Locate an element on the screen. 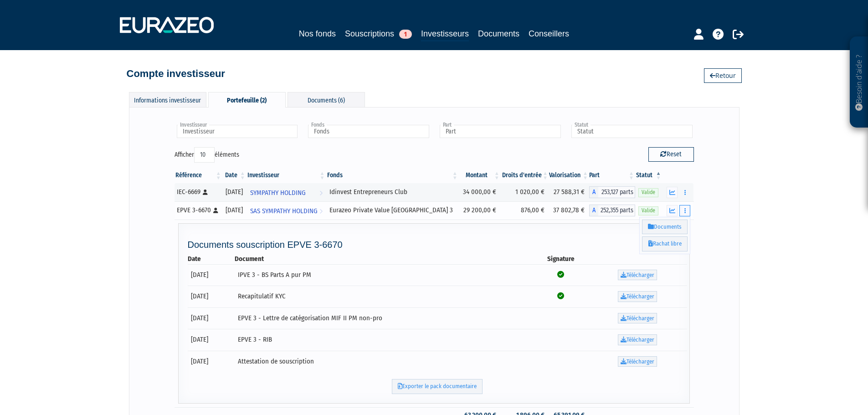 The width and height of the screenshot is (868, 415). a: Nos fonds is located at coordinates (317, 34).